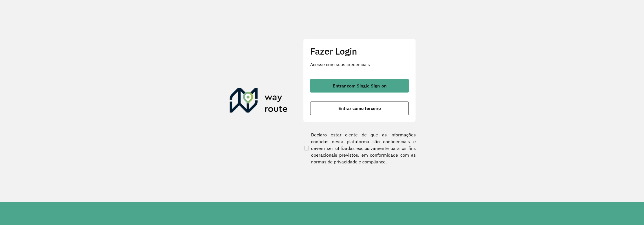  What do you see at coordinates (360, 148) in the screenshot?
I see `label: Declaro estar ciente de que as informações contidas nesta plataforma são confidenciais e devem se...` at bounding box center [360, 148].